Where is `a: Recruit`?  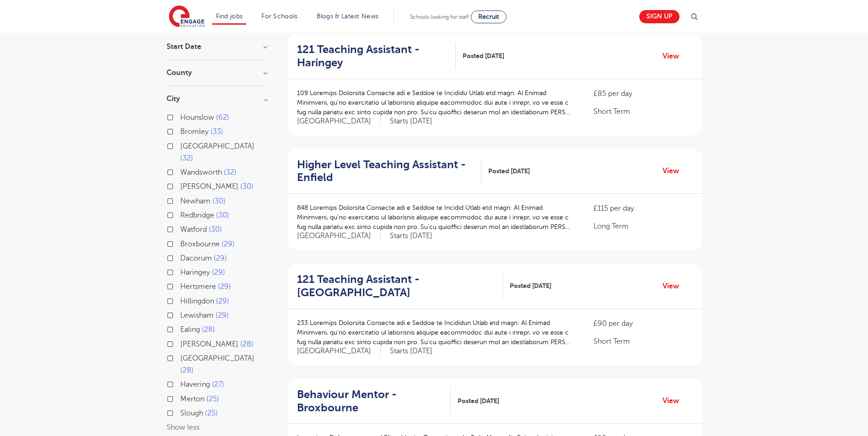
a: Recruit is located at coordinates (489, 17).